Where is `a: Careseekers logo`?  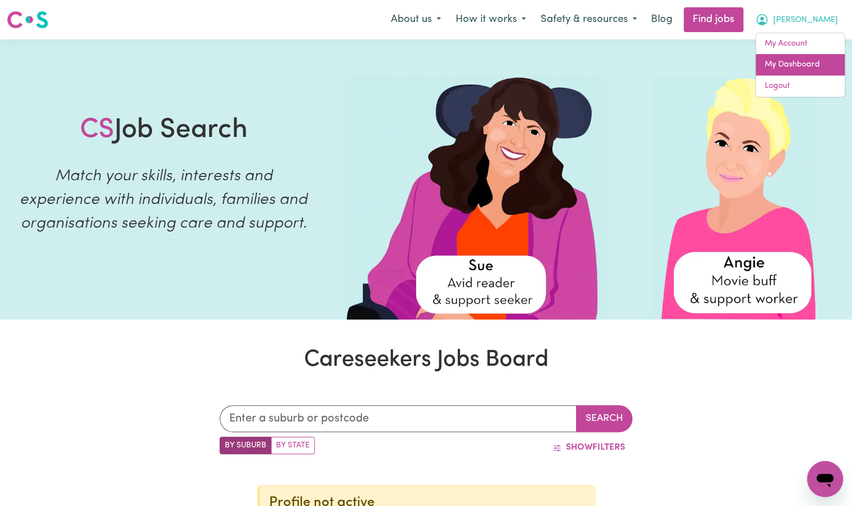 a: Careseekers logo is located at coordinates (28, 20).